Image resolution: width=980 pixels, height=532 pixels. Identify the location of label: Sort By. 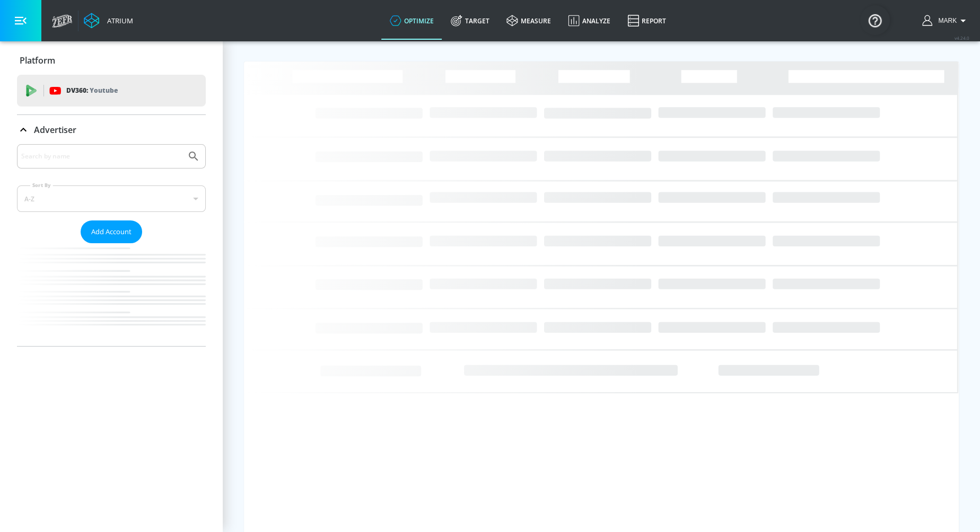
(41, 185).